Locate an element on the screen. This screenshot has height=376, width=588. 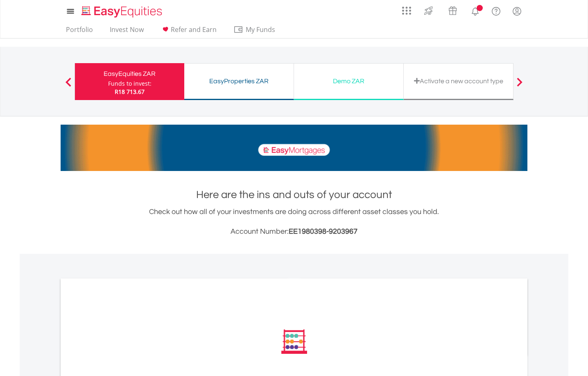
a: Home page is located at coordinates (122, 10).